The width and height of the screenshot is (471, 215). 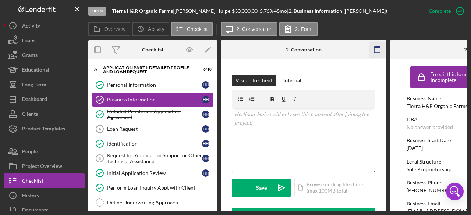 What do you see at coordinates (44, 70) in the screenshot?
I see `a: Educational` at bounding box center [44, 70].